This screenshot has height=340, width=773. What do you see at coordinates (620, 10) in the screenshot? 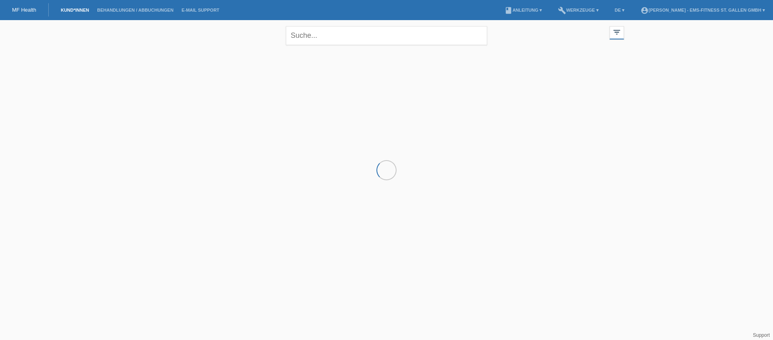
I see `a: DE ▾` at bounding box center [620, 10].